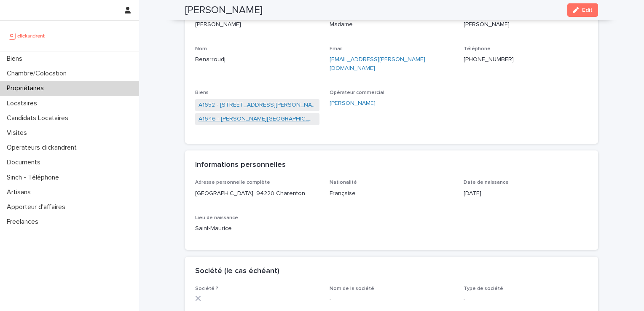 Image resolution: width=644 pixels, height=311 pixels. I want to click on span: Adresse personnelle complète, so click(232, 182).